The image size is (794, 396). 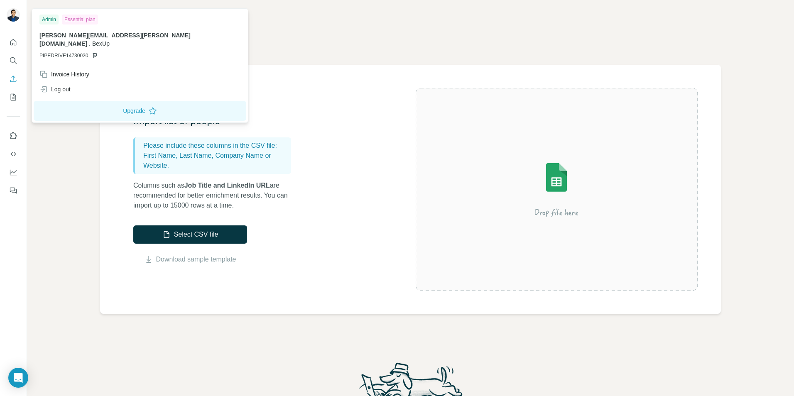 What do you see at coordinates (13, 61) in the screenshot?
I see `button: Search` at bounding box center [13, 61].